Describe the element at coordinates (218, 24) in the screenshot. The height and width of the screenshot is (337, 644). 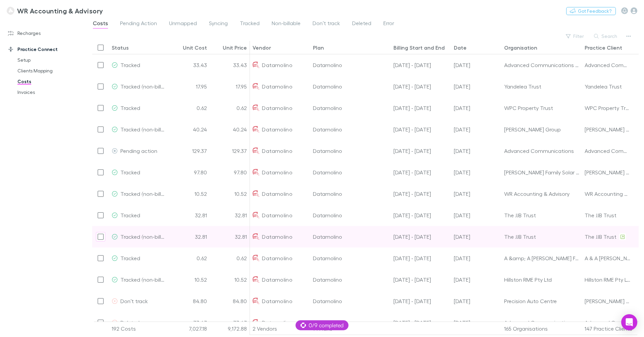
I see `span: Syncing` at that location.